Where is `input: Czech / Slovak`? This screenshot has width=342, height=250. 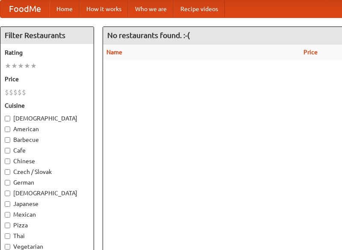 input: Czech / Slovak is located at coordinates (7, 172).